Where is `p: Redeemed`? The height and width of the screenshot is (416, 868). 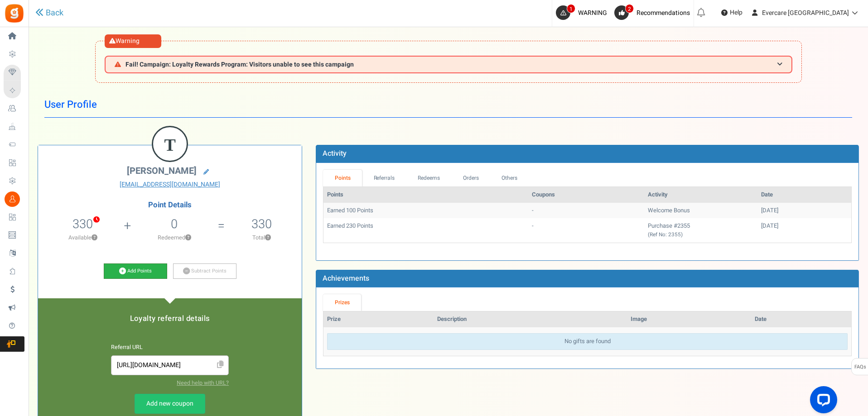
p: Redeemed is located at coordinates (174, 238).